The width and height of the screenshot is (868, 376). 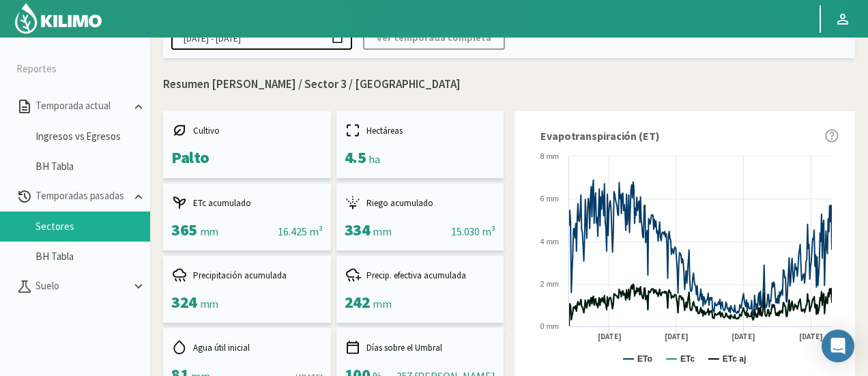 What do you see at coordinates (687, 358) in the screenshot?
I see `text: ETc` at bounding box center [687, 358].